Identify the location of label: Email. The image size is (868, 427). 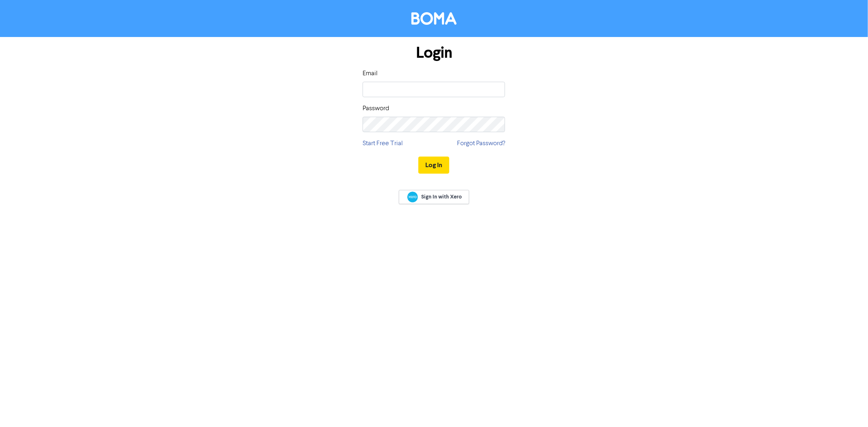
(370, 74).